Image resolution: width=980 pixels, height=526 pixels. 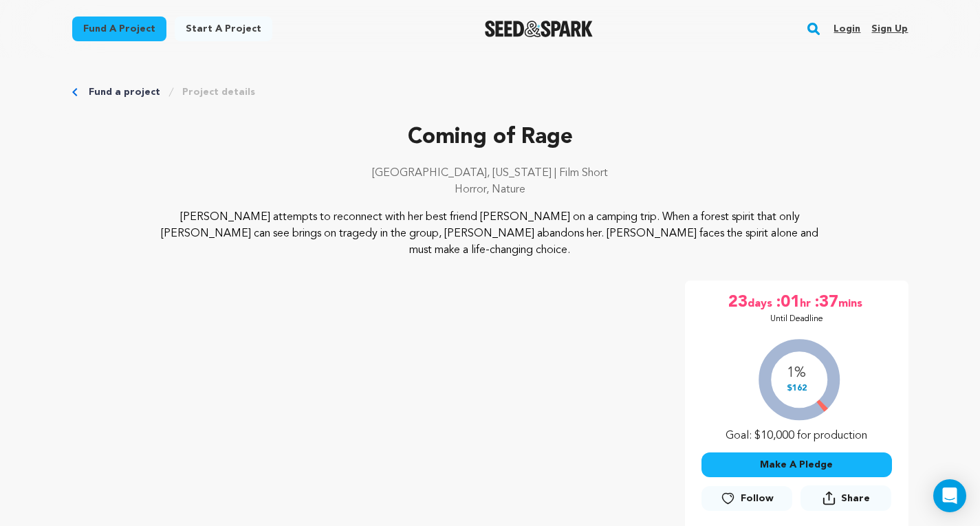 I want to click on span: days, so click(x=761, y=302).